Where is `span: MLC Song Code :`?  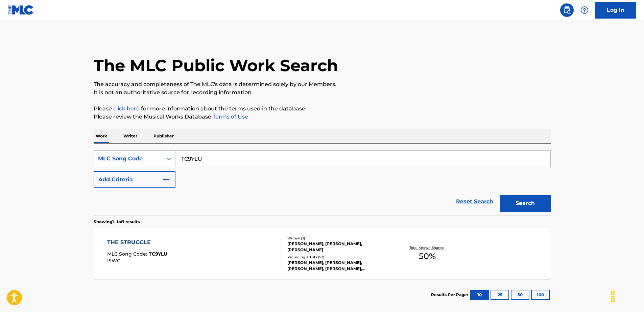
span: MLC Song Code : is located at coordinates (128, 254).